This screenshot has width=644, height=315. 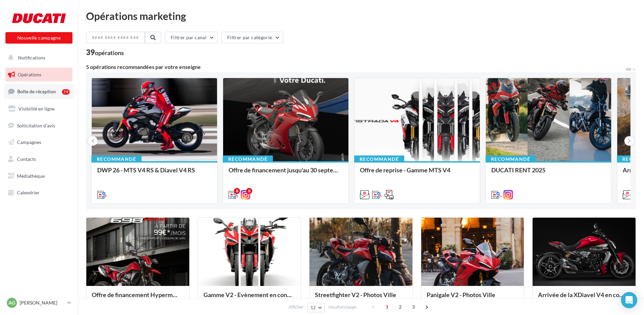 I want to click on div: Streetfighter V2 - Photos Ville, so click(x=361, y=298).